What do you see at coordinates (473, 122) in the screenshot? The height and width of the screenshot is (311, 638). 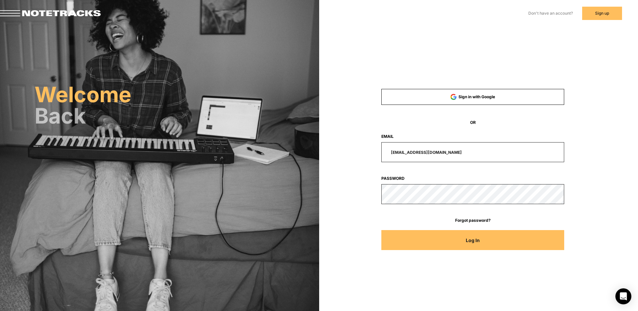 I see `span: OR` at bounding box center [473, 122].